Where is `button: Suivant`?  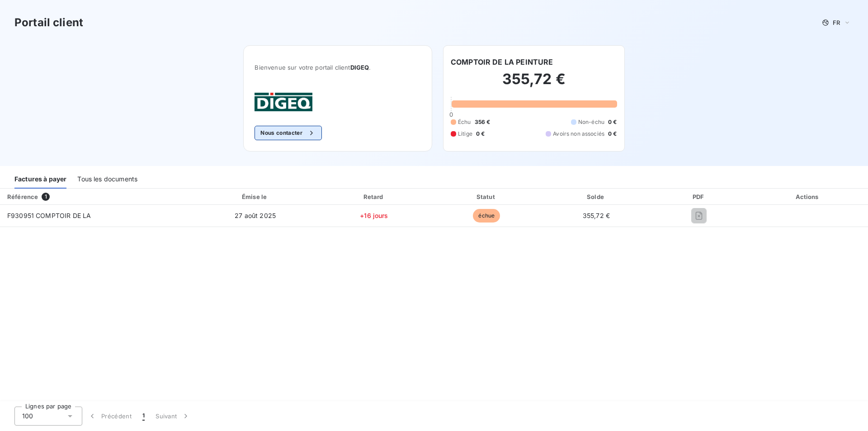 button: Suivant is located at coordinates (173, 417).